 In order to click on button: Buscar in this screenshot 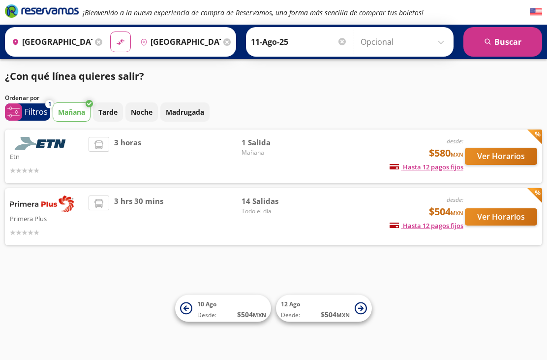, I will do `click(503, 42)`.